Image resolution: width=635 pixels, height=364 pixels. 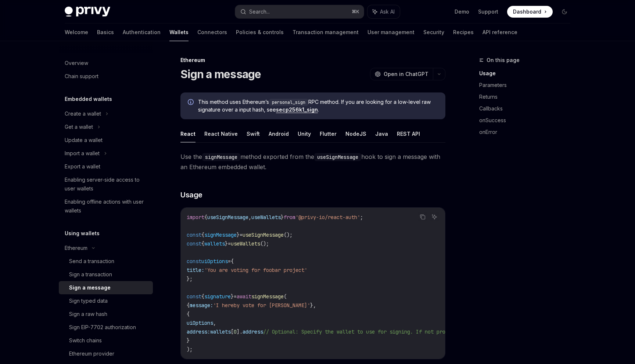 I want to click on span: 0, so click(x=235, y=332).